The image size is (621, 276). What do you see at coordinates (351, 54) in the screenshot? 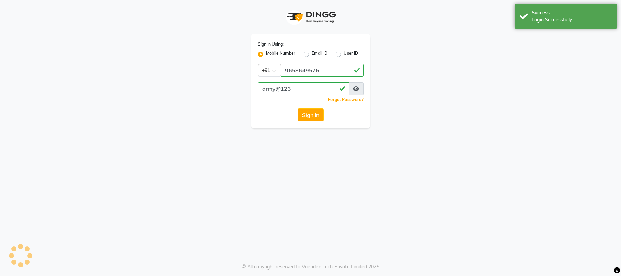
I see `label: User ID` at bounding box center [351, 54].